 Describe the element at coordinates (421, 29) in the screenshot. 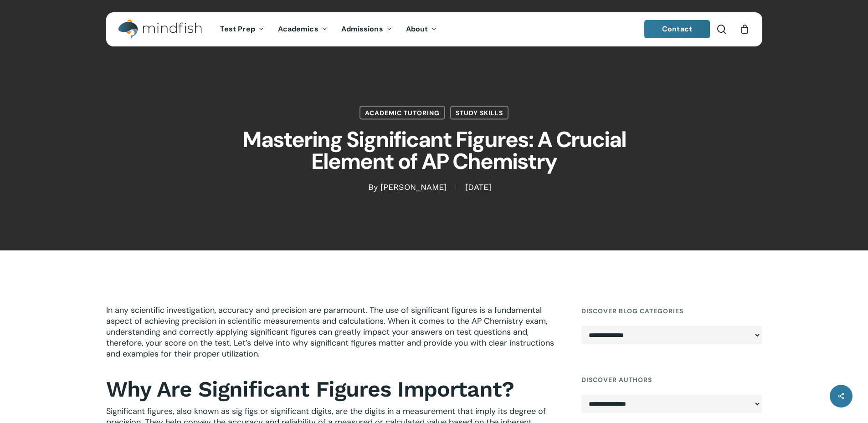

I see `a: About` at that location.